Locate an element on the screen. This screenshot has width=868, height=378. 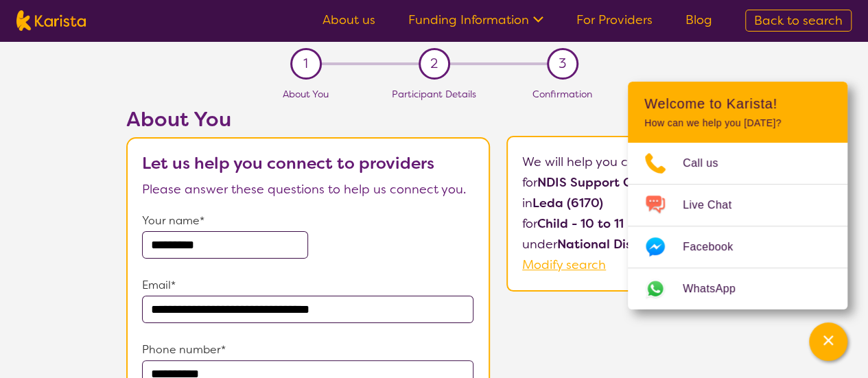
a: Modify search is located at coordinates (564, 265).